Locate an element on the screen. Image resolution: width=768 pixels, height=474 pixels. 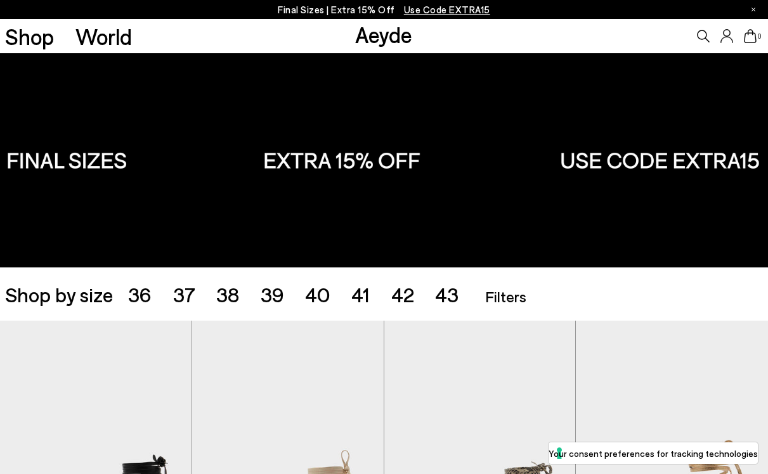
span: Navigate to /collections/ss25-final-sizes is located at coordinates (447, 10).